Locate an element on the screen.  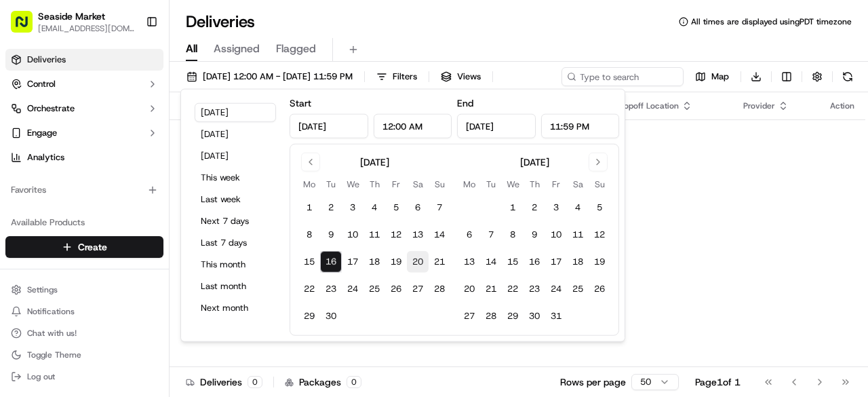
button: 8 is located at coordinates (513, 235).